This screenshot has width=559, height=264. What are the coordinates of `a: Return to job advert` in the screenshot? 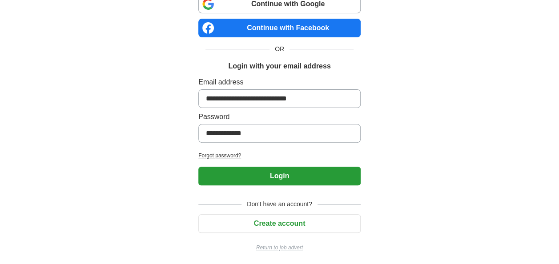 It's located at (279, 248).